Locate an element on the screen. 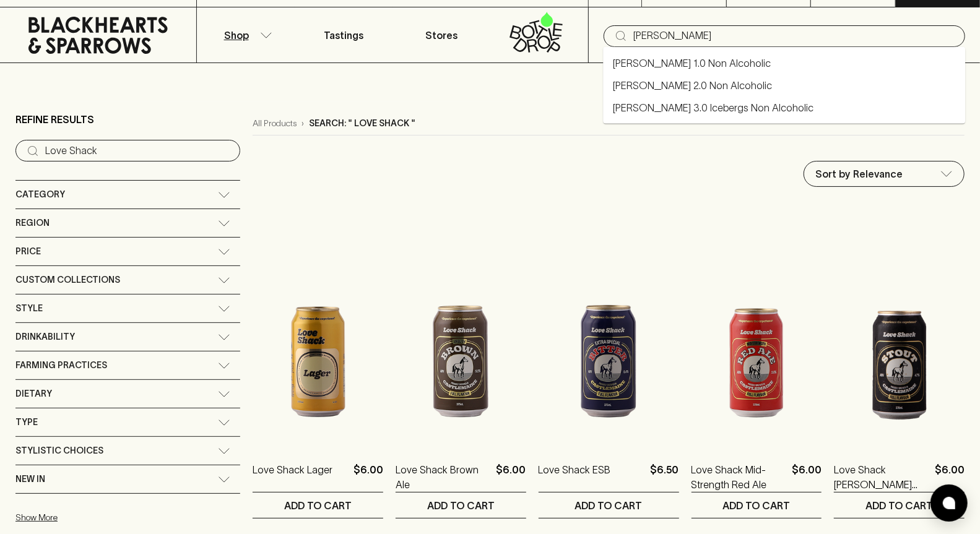 The width and height of the screenshot is (980, 534). span: Category is located at coordinates (40, 195).